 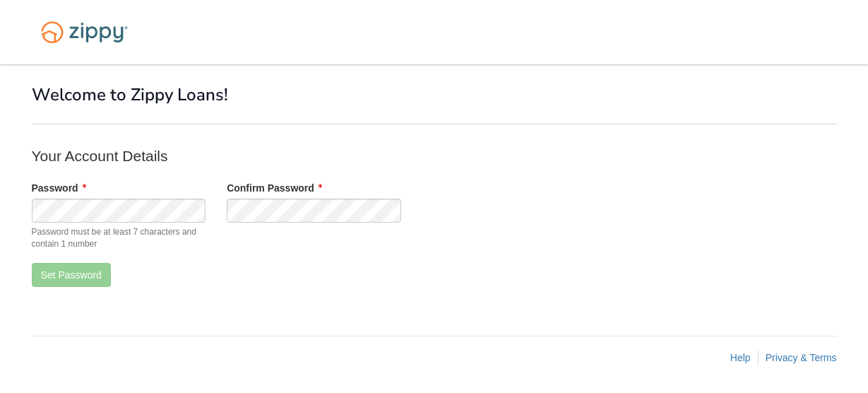 What do you see at coordinates (801, 358) in the screenshot?
I see `a: Privacy & Terms` at bounding box center [801, 358].